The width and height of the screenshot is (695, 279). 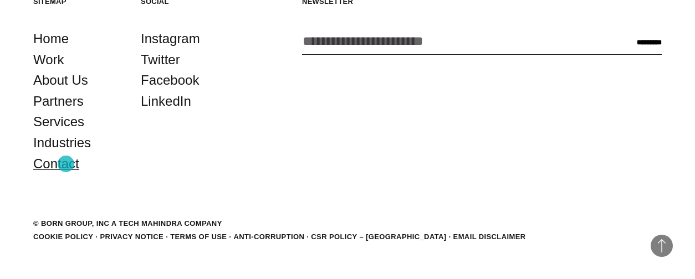 I want to click on a: Partners, so click(x=58, y=101).